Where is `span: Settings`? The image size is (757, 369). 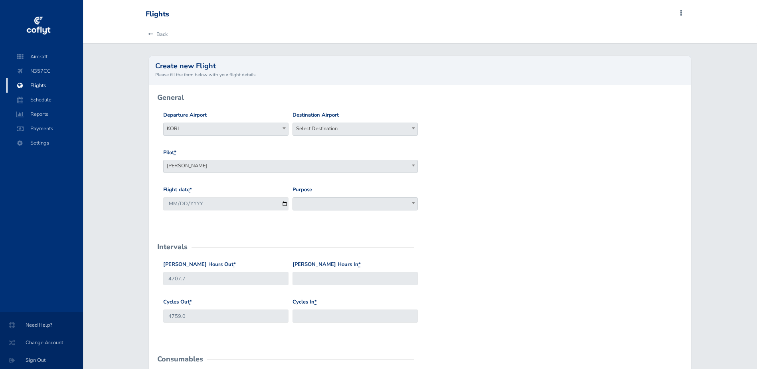
span: Settings is located at coordinates (45, 143).